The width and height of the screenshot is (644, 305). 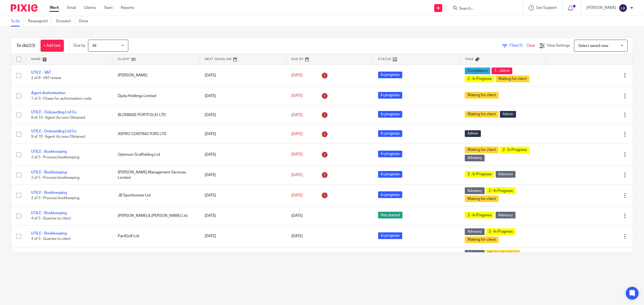 I want to click on a: Done, so click(x=85, y=21).